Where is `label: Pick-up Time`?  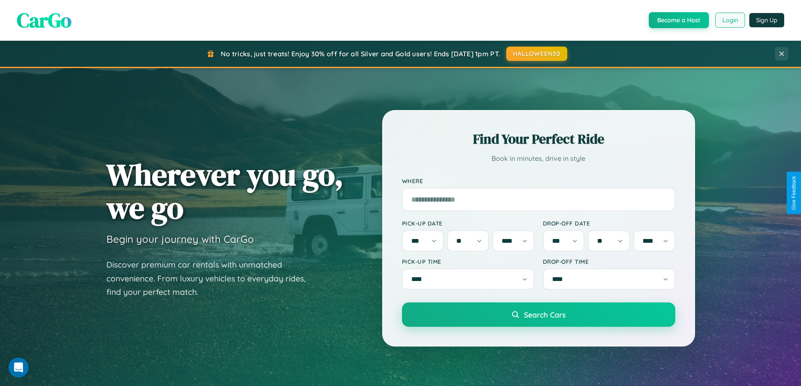
label: Pick-up Time is located at coordinates (468, 261).